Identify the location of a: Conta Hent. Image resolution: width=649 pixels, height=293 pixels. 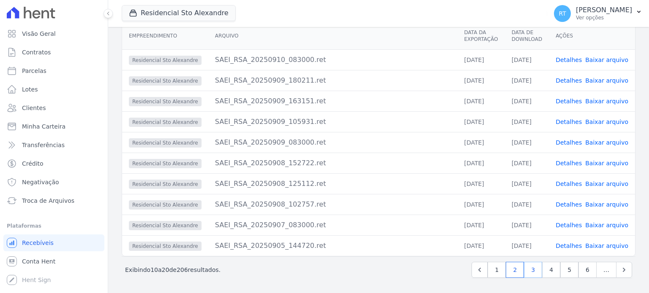
(54, 262).